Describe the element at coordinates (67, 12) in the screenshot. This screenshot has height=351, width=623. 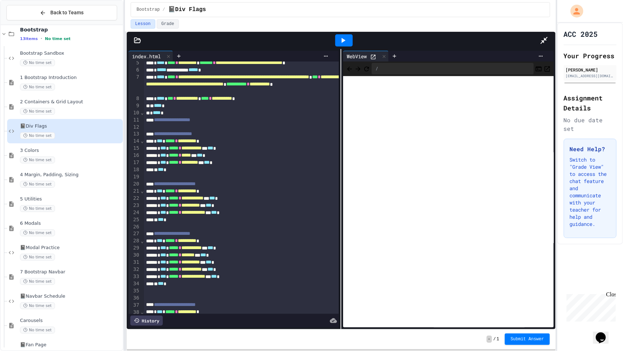
I see `span: Back to Teams` at that location.